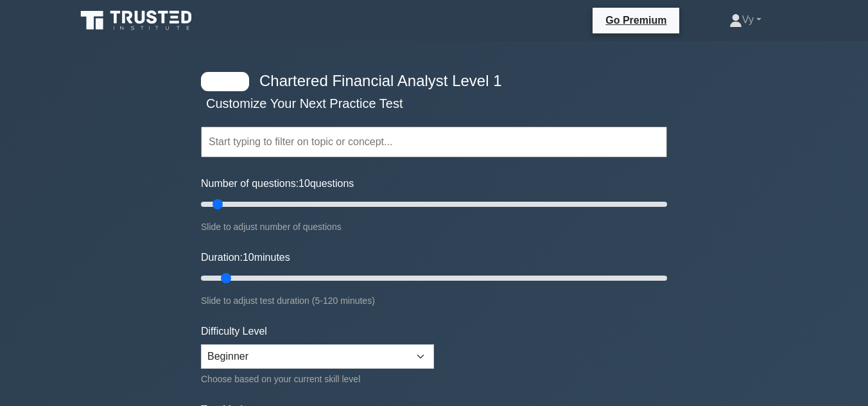 The width and height of the screenshot is (868, 406). Describe the element at coordinates (434, 142) in the screenshot. I see `input: Start typing to filter on topic or concept...` at that location.